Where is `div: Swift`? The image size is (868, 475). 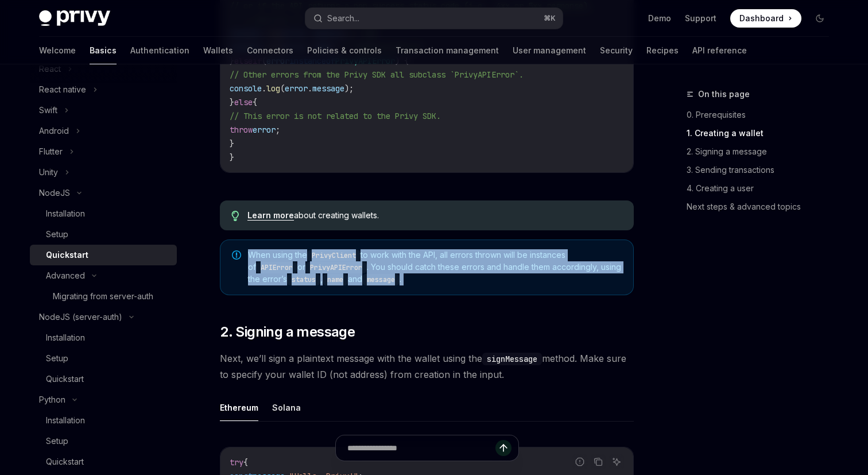 div: Swift is located at coordinates (48, 110).